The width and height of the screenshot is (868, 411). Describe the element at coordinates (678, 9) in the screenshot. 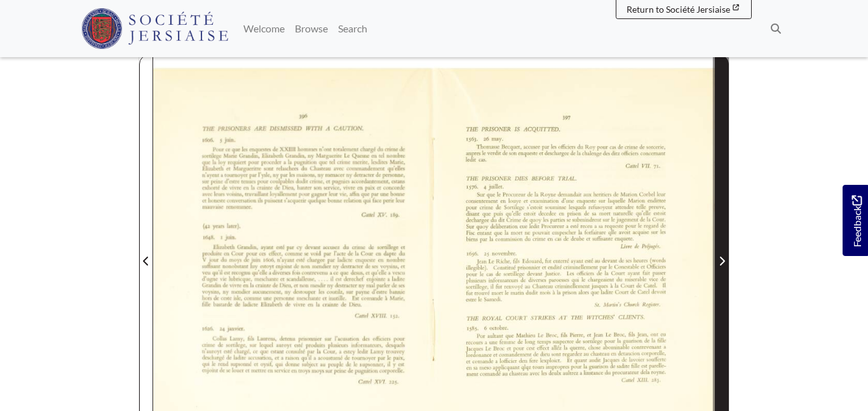

I see `span: Return to Société Jersiaise` at that location.